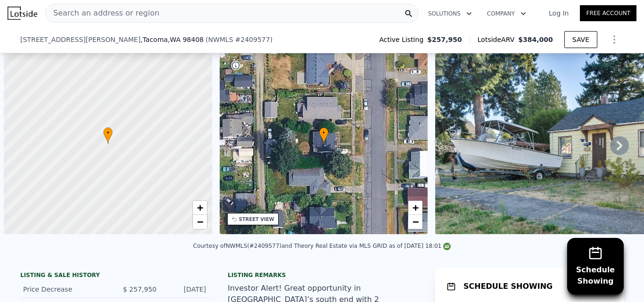  What do you see at coordinates (615, 40) in the screenshot?
I see `button: Show Options` at bounding box center [615, 40].